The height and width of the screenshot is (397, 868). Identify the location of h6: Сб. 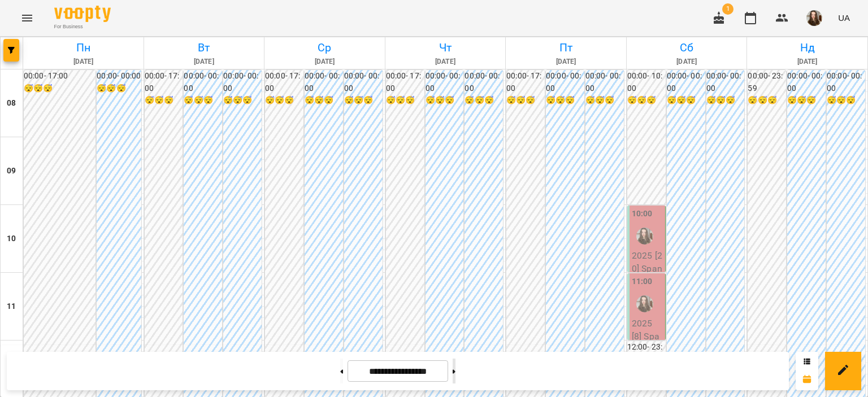
(686, 47).